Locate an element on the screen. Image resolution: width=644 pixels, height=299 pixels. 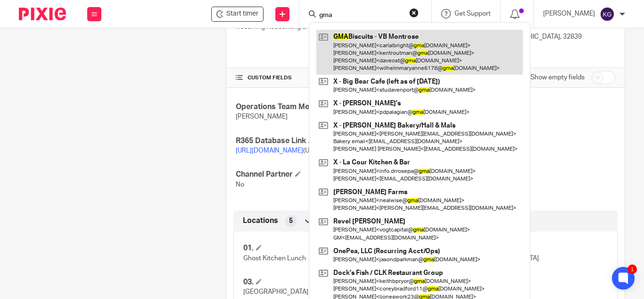
span: Ghost Kitchen Lunch is located at coordinates (275, 258).